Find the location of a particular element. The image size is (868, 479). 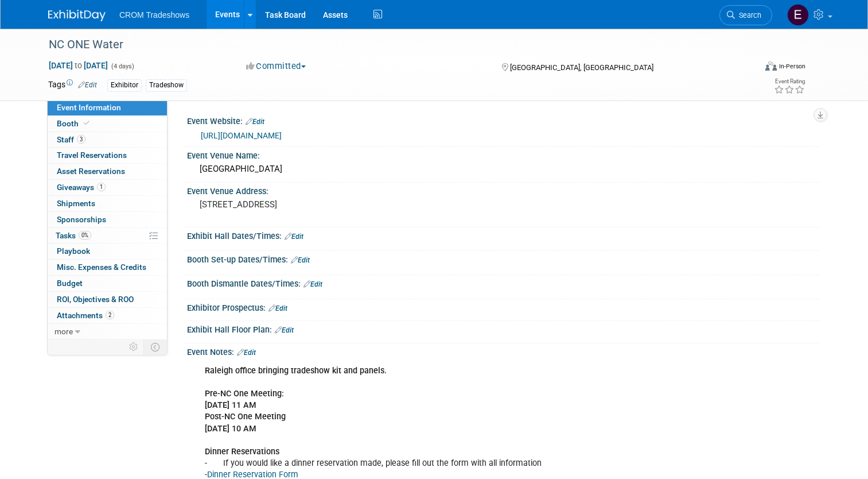

div: Exhibit Hall Floor Plan: is located at coordinates (503, 328).